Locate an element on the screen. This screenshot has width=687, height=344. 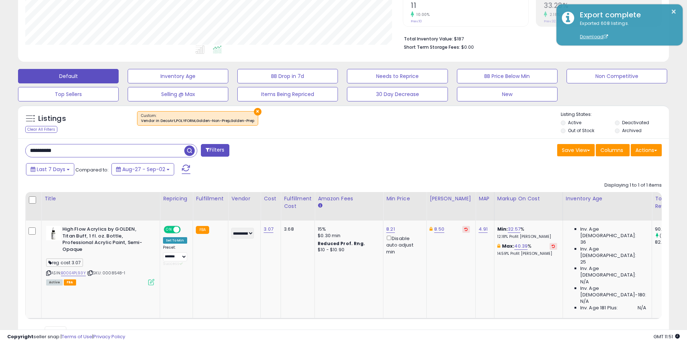
a: 32.57 is located at coordinates (514, 229).